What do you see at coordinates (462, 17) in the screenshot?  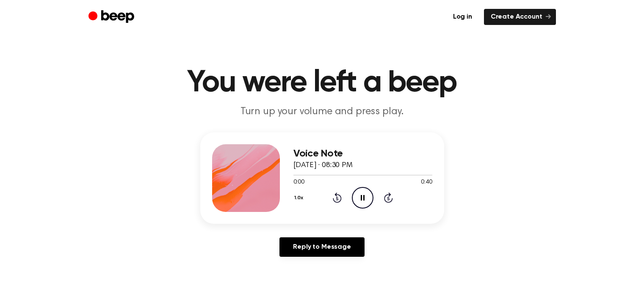 I see `a: Log in` at bounding box center [462, 17].